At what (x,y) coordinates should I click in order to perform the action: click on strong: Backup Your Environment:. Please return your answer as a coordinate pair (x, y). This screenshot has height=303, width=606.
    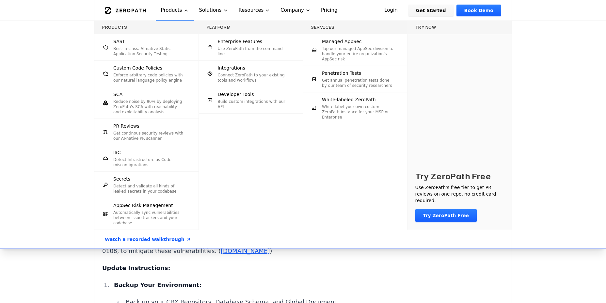
    Looking at the image, I should click on (158, 285).